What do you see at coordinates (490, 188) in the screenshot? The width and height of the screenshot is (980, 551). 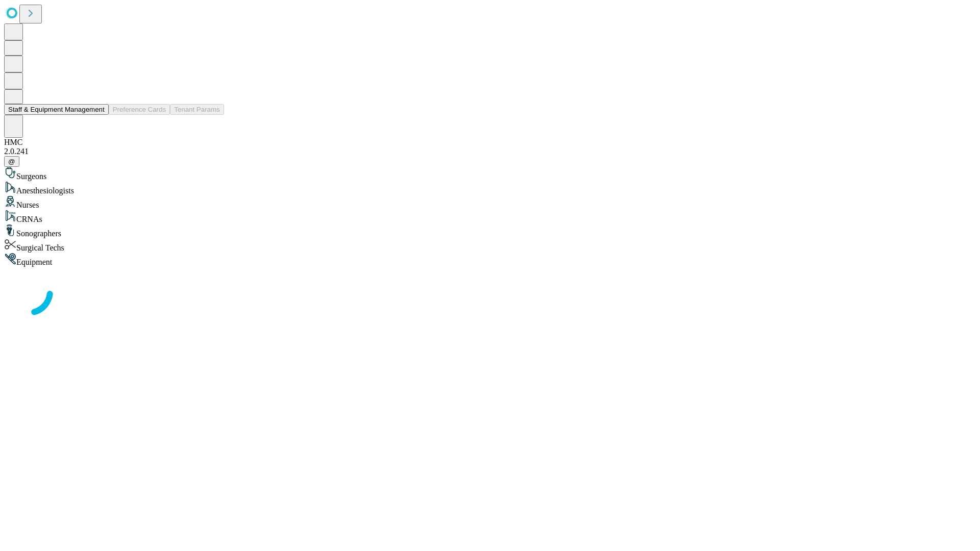 I see `div: Anesthesiologists` at bounding box center [490, 188].